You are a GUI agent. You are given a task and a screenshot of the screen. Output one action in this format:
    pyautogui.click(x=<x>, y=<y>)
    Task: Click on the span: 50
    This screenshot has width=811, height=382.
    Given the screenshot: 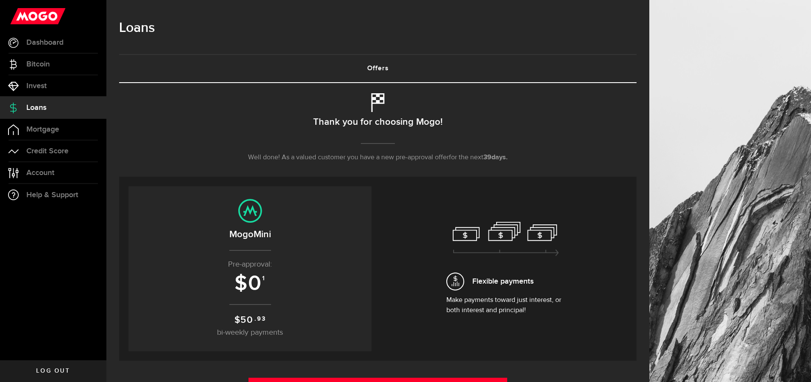 What is the action you would take?
    pyautogui.click(x=247, y=320)
    